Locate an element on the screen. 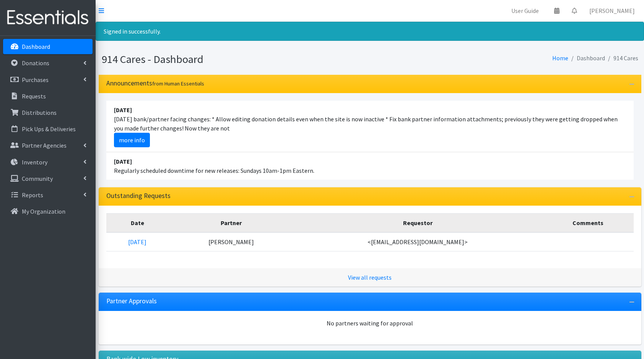 Image resolution: width=644 pixels, height=359 pixels. div: Signed in successfully. is located at coordinates (369, 31).